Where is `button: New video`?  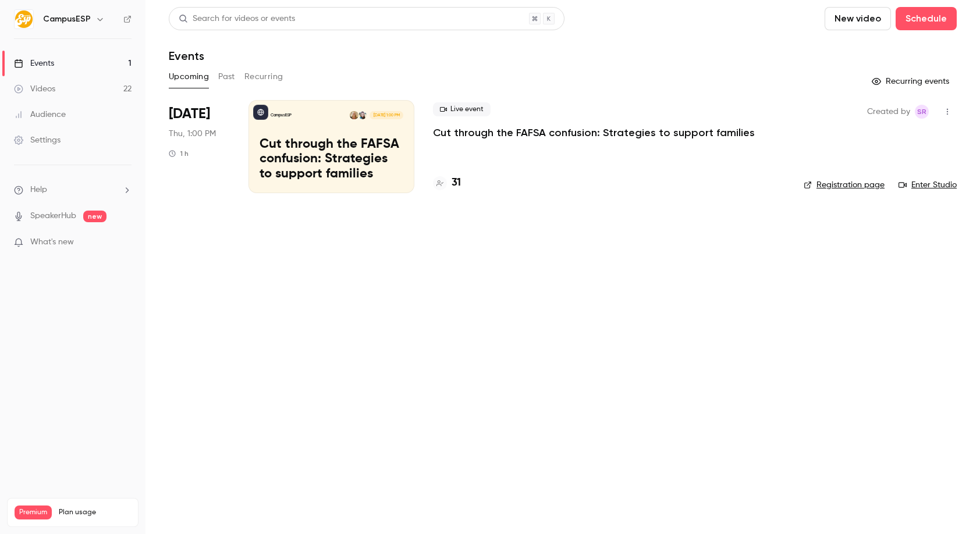
button: New video is located at coordinates (858, 18).